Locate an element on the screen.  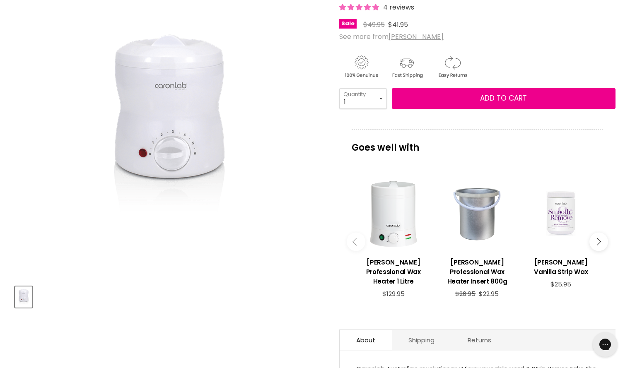
a: View product:Caron Professional Wax Heater Insert 800g is located at coordinates (477, 271).